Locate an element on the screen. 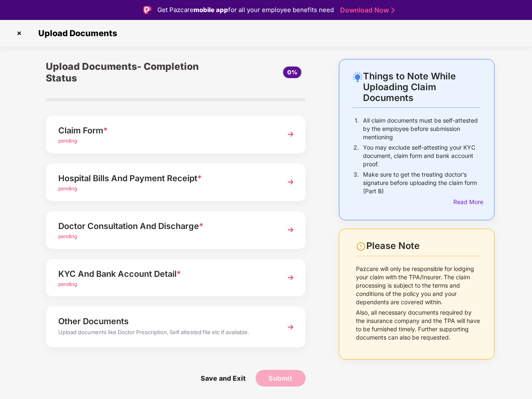  p: You may exclude self-attesting your KYC document, claim form and bank account proof. is located at coordinates (421, 156).